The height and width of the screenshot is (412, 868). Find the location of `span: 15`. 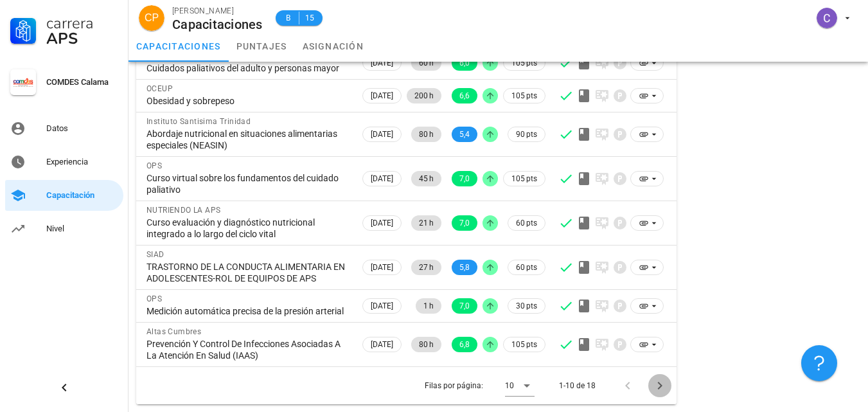

span: 15 is located at coordinates (309, 18).